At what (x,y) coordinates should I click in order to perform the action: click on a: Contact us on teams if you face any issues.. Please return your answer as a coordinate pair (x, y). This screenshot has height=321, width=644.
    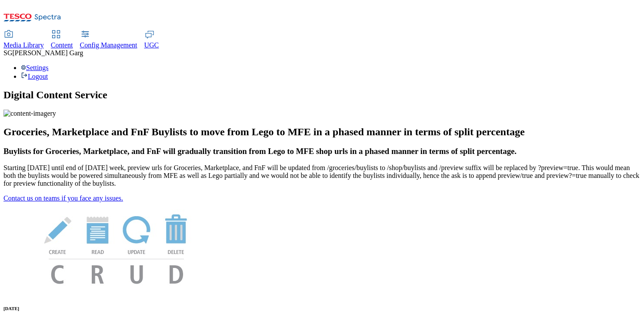
    Looking at the image, I should click on (63, 198).